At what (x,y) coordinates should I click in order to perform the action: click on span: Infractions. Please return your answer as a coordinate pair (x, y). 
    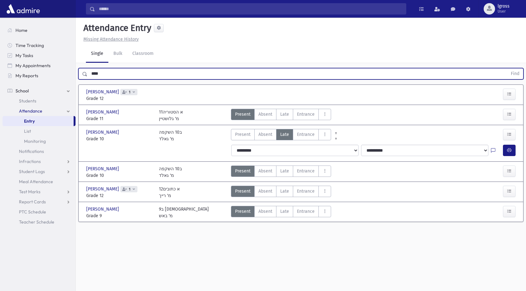
    Looking at the image, I should click on (30, 162).